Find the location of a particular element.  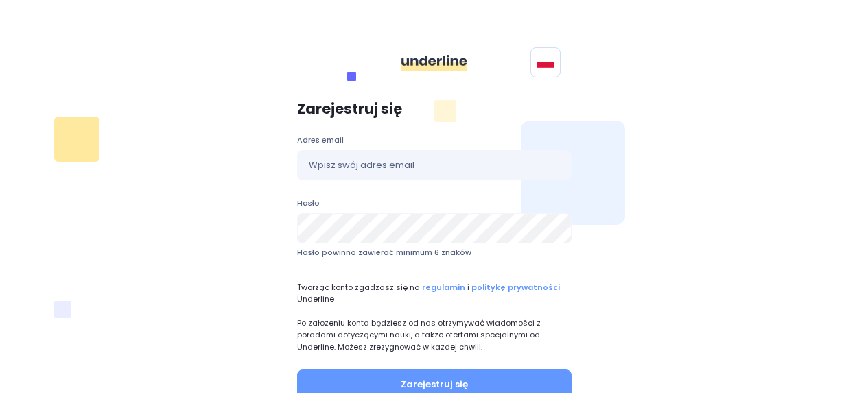

label: Adres email is located at coordinates (434, 140).